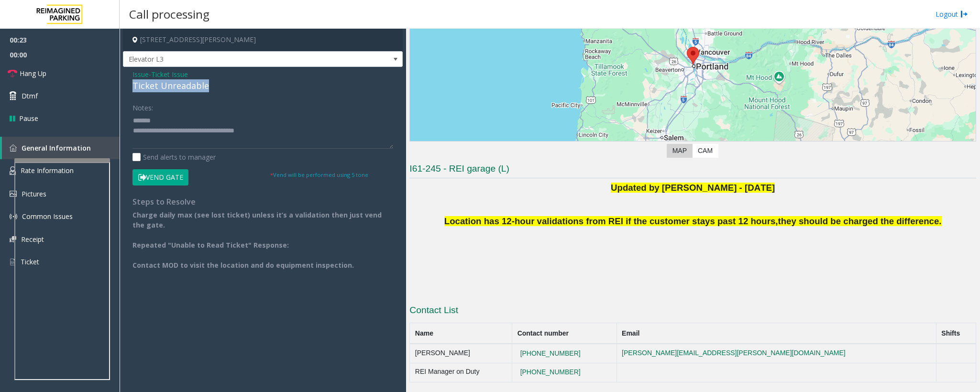 The image size is (980, 392). What do you see at coordinates (565, 334) in the screenshot?
I see `th: Contact number` at bounding box center [565, 334].